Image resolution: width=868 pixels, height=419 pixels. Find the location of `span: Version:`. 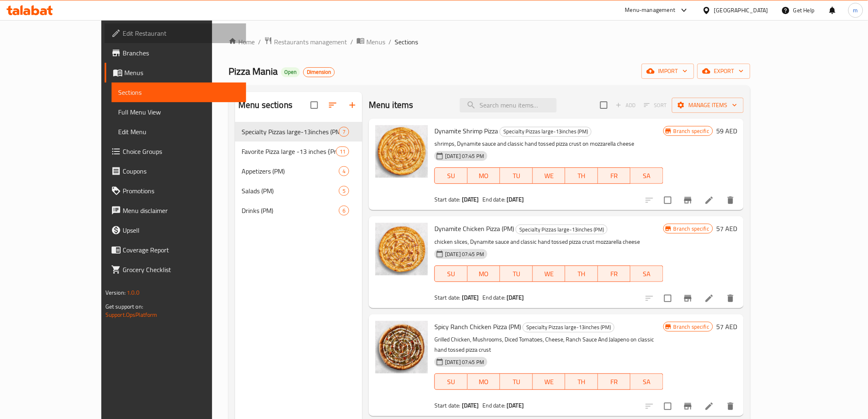

span: Version: is located at coordinates (115, 293).